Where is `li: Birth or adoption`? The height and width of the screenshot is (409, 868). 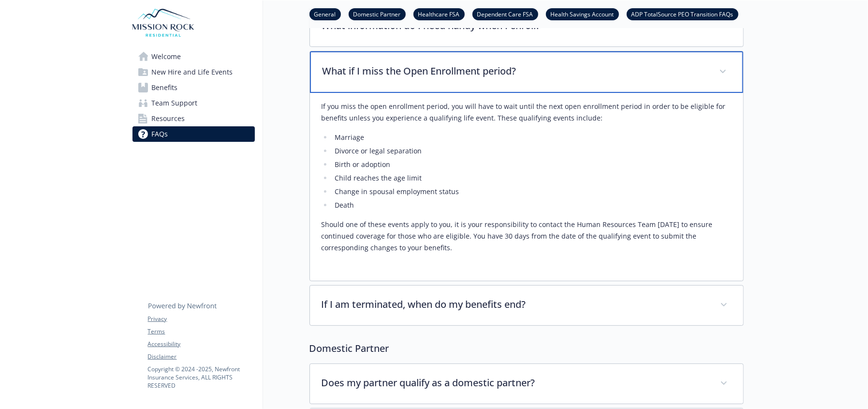 li: Birth or adoption is located at coordinates (532, 165).